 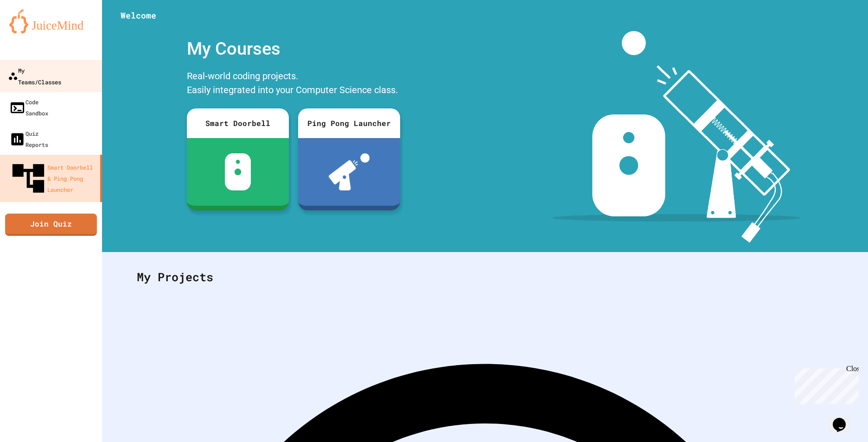 I want to click on div: My Projects, so click(x=485, y=277).